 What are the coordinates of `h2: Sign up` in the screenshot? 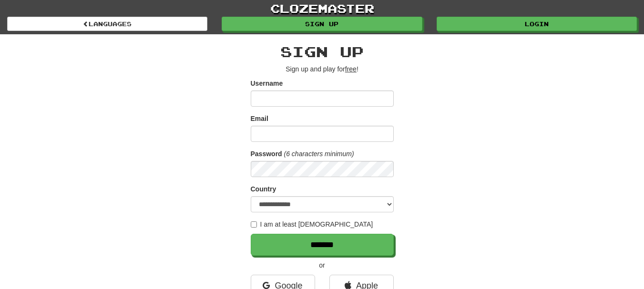 It's located at (322, 51).